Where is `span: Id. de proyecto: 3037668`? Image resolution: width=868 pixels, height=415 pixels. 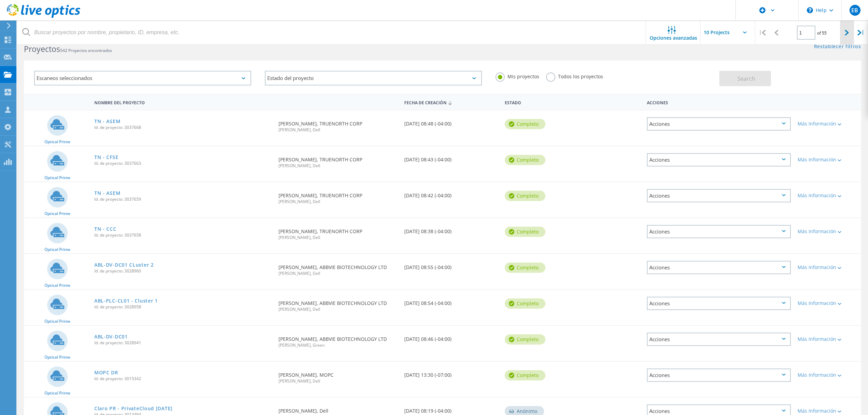
span: Id. de proyecto: 3037668 is located at coordinates (183, 127).